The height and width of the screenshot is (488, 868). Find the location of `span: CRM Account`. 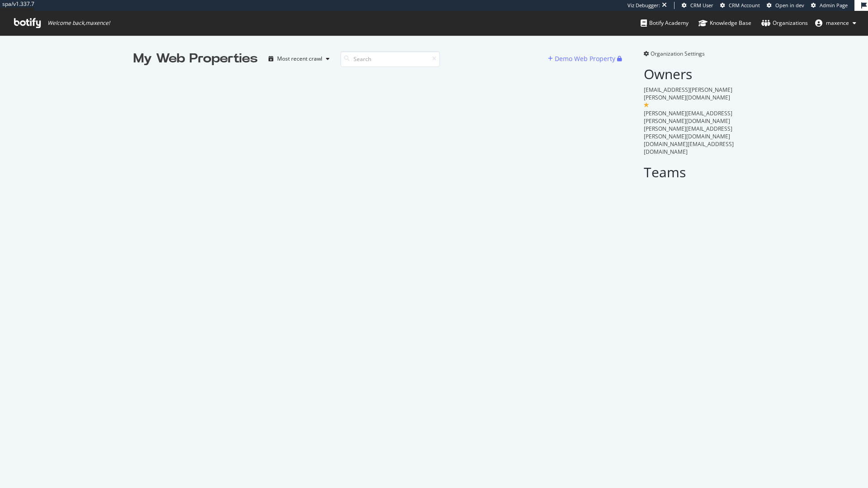

span: CRM Account is located at coordinates (744, 5).